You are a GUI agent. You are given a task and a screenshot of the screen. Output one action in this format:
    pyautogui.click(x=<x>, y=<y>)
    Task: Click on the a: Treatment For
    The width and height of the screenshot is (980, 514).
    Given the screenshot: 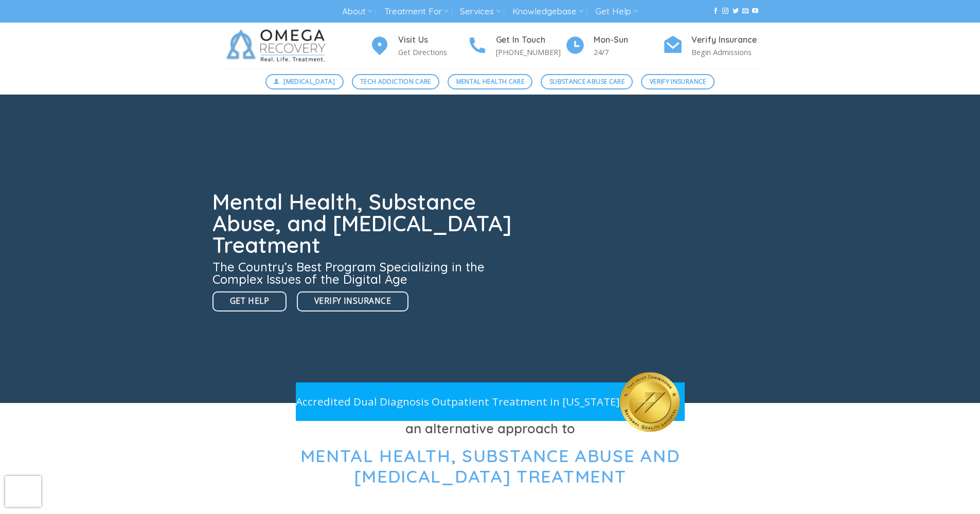 What is the action you would take?
    pyautogui.click(x=416, y=12)
    